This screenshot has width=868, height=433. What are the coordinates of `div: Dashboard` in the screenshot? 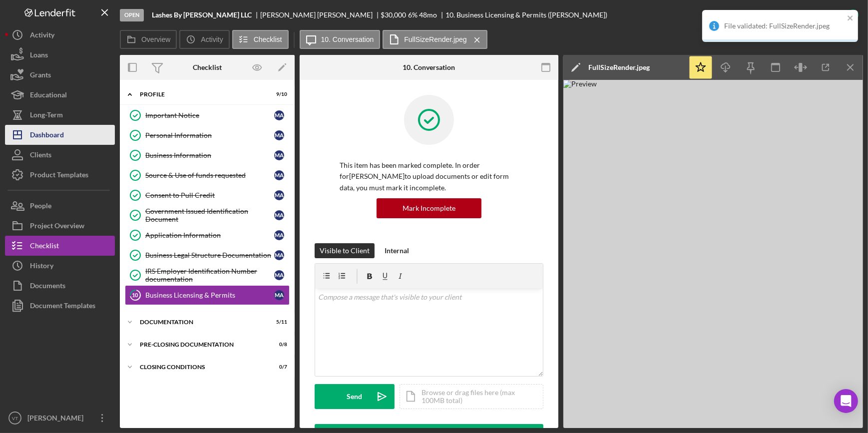 It's located at (47, 136).